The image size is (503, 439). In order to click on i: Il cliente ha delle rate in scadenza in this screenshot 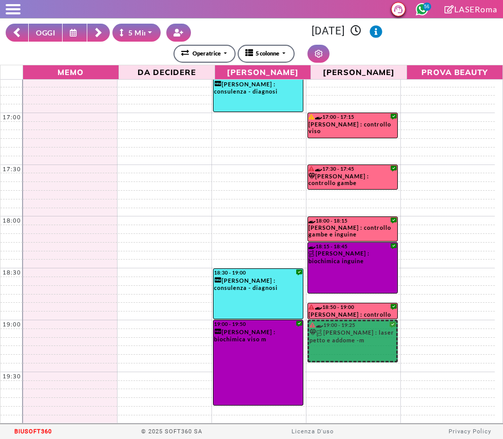, I will do `click(311, 117)`.